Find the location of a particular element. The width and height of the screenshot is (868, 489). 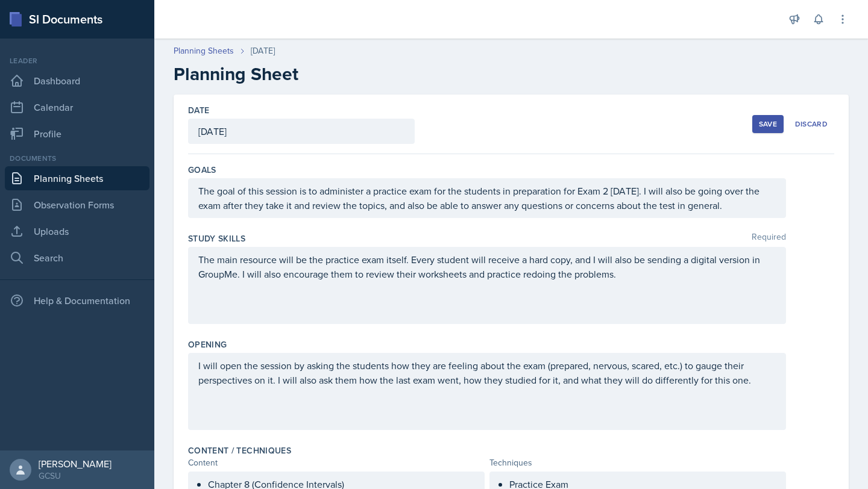

label: Content / Techniques is located at coordinates (239, 451).